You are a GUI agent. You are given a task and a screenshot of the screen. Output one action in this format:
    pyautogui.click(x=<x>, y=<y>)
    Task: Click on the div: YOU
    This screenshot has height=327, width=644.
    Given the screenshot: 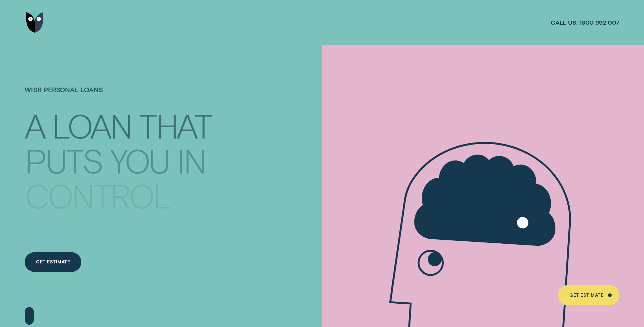 What is the action you would take?
    pyautogui.click(x=140, y=161)
    